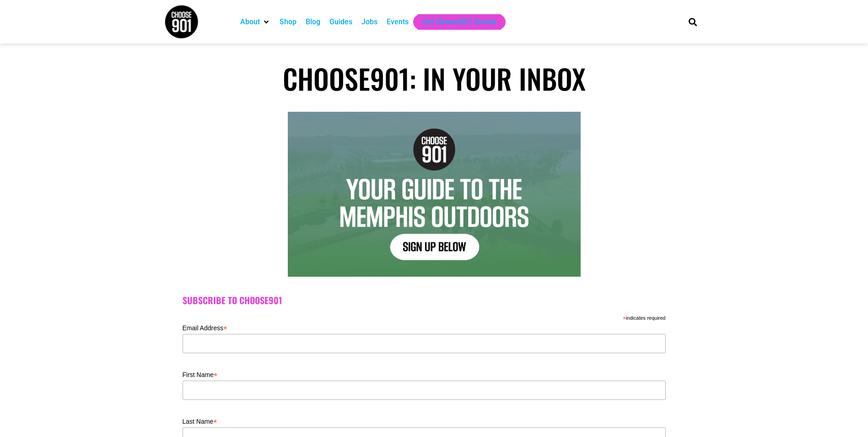  I want to click on a: Guides, so click(341, 22).